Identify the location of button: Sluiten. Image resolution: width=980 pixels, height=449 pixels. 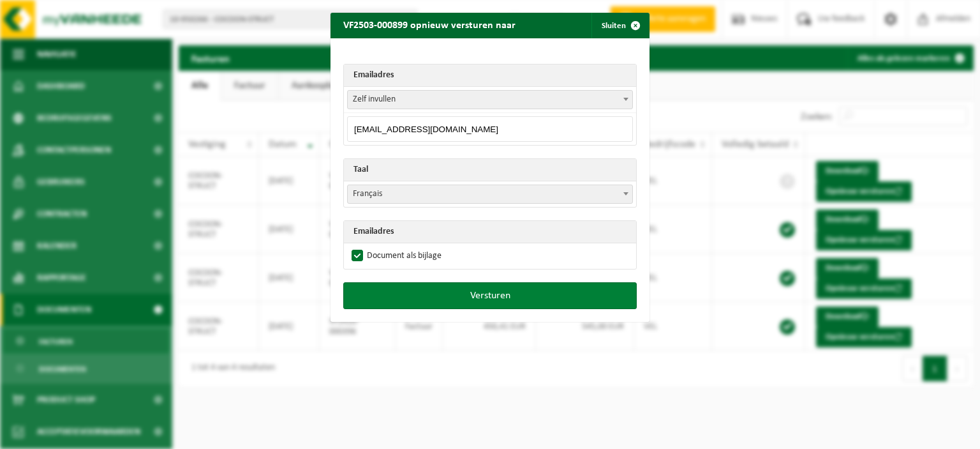
(619, 26).